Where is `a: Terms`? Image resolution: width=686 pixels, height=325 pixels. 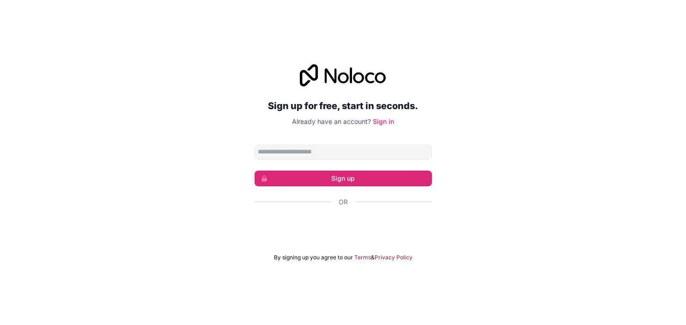 a: Terms is located at coordinates (363, 257).